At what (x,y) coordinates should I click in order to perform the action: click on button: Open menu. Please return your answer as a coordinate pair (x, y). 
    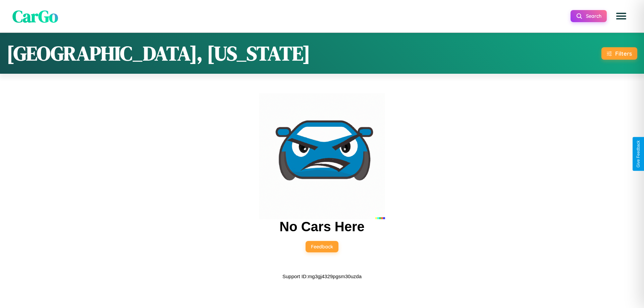
    Looking at the image, I should click on (621, 16).